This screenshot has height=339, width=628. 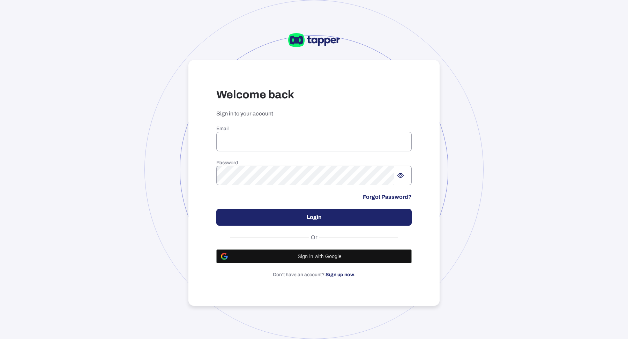 I want to click on p: Don’t have an account? ., so click(x=314, y=275).